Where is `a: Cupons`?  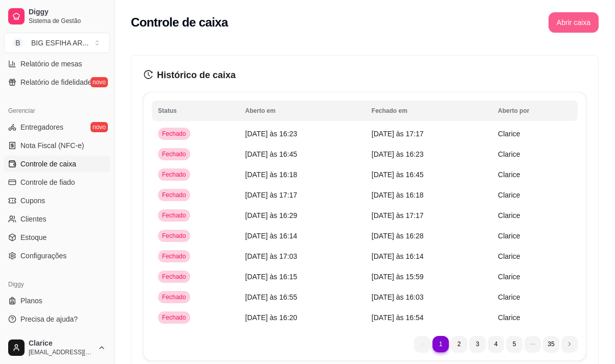 a: Cupons is located at coordinates (57, 201).